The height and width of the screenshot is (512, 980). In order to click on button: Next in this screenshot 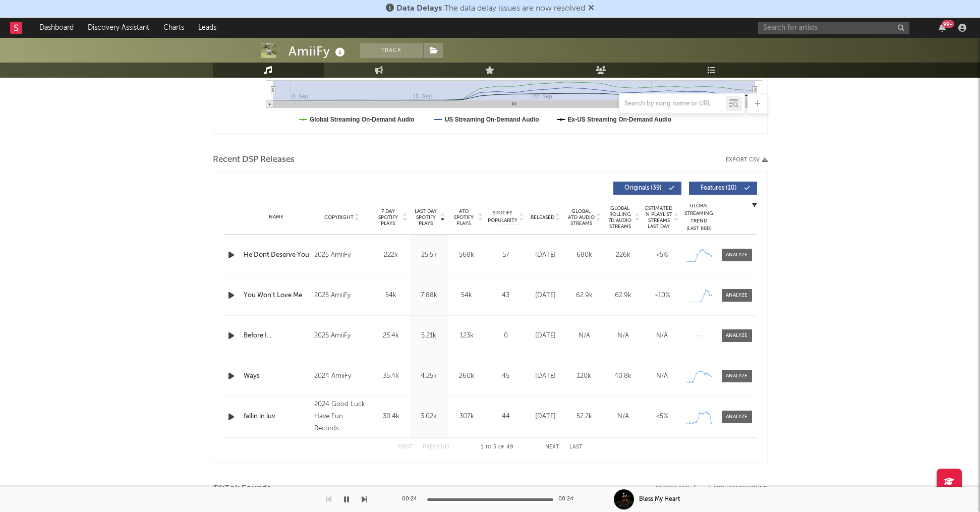, I will do `click(553, 447)`.